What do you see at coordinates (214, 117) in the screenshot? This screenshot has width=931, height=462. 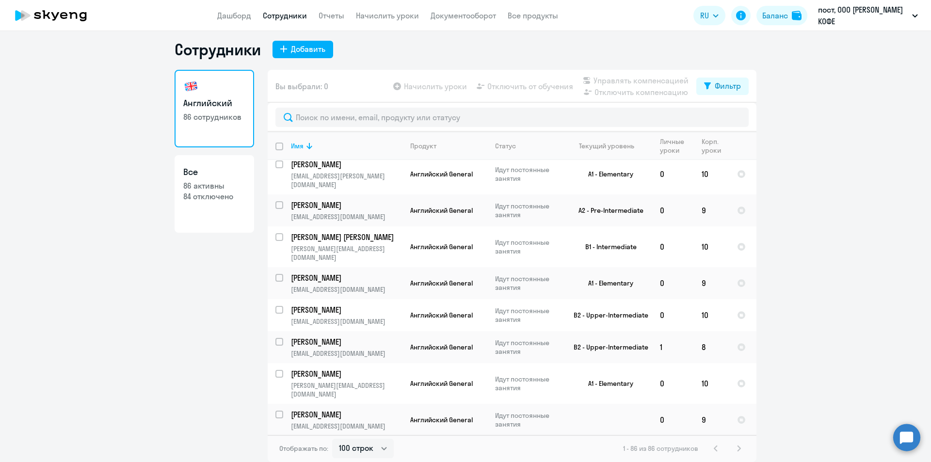 I see `p: 86 сотрудников` at bounding box center [214, 117].